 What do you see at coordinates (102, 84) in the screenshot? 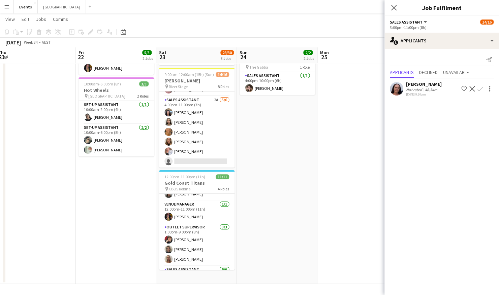
I see `span: 10:00am-6:00pm (8h)` at bounding box center [102, 84].